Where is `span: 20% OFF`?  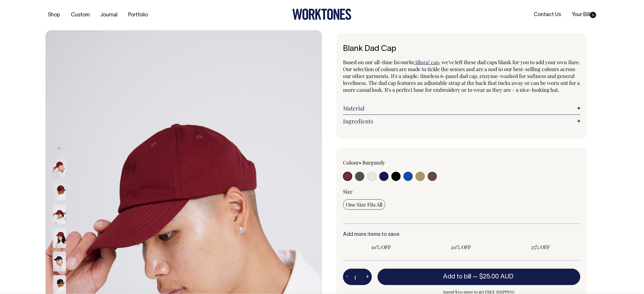
span: 20% OFF is located at coordinates (461, 247).